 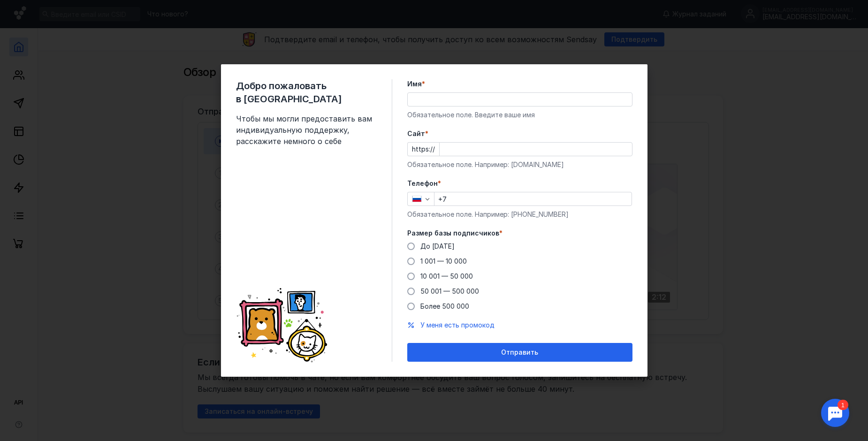 I want to click on span: Телефон, so click(x=422, y=184).